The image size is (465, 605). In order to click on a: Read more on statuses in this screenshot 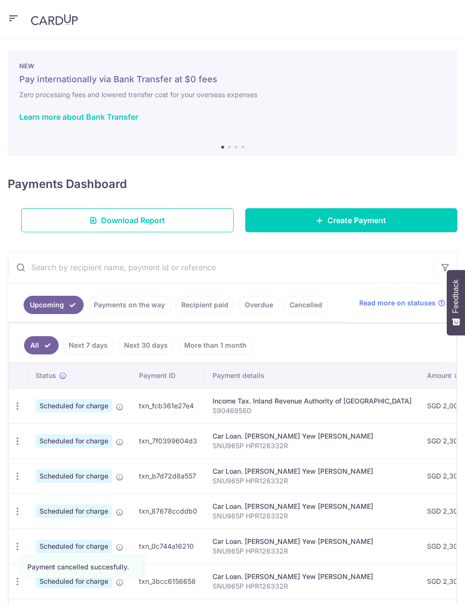, I will do `click(402, 303)`.